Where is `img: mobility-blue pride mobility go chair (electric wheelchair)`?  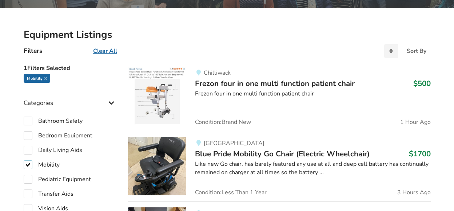
img: mobility-blue pride mobility go chair (electric wheelchair) is located at coordinates (157, 166).